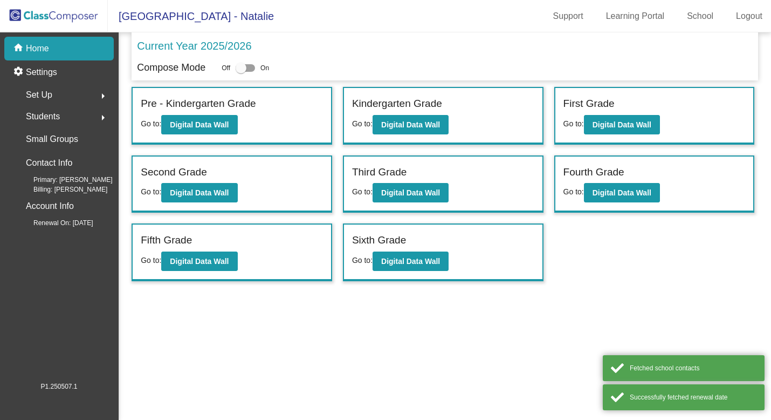 The height and width of the screenshot is (420, 771). Describe the element at coordinates (50, 206) in the screenshot. I see `p: Account Info` at that location.